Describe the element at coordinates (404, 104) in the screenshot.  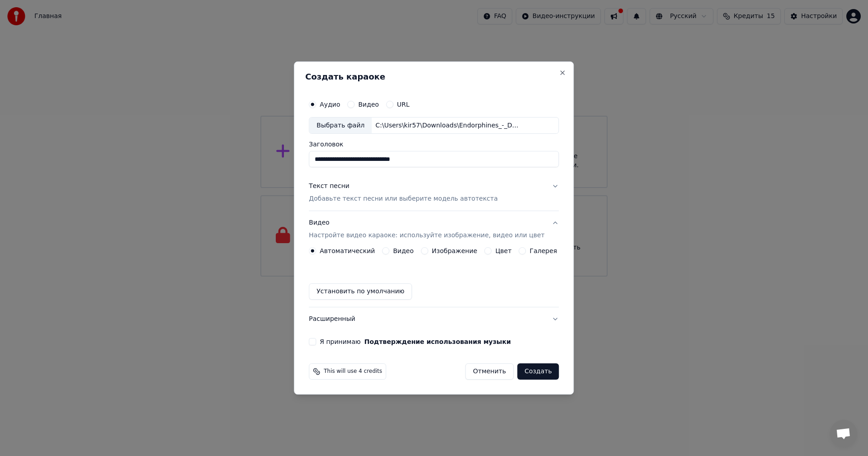
I see `label: URL` at that location.